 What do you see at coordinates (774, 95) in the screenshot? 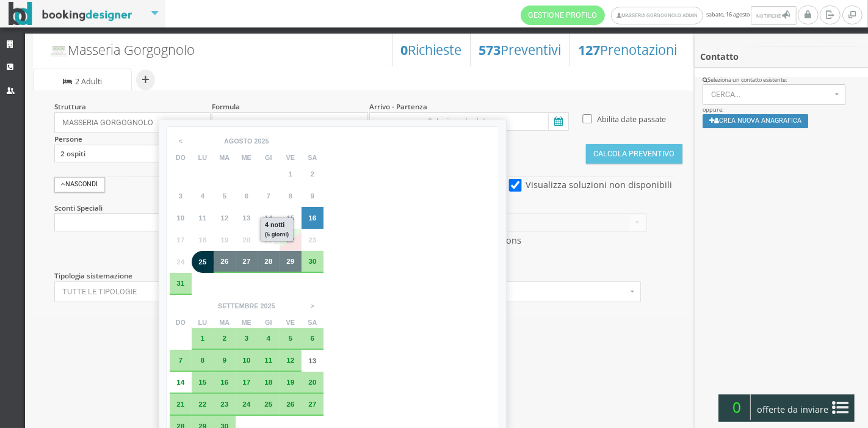
I see `button: Cerca...` at bounding box center [774, 95].